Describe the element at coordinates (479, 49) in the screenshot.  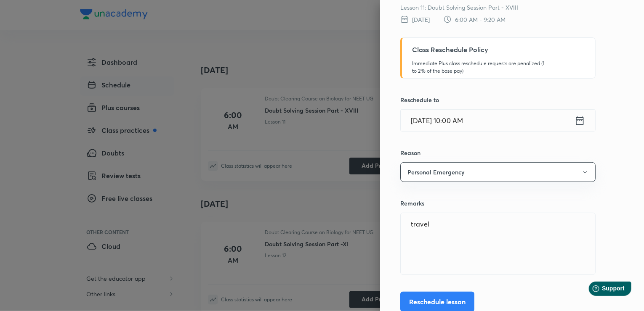
I see `h5: Class Reschedule Policy` at that location.